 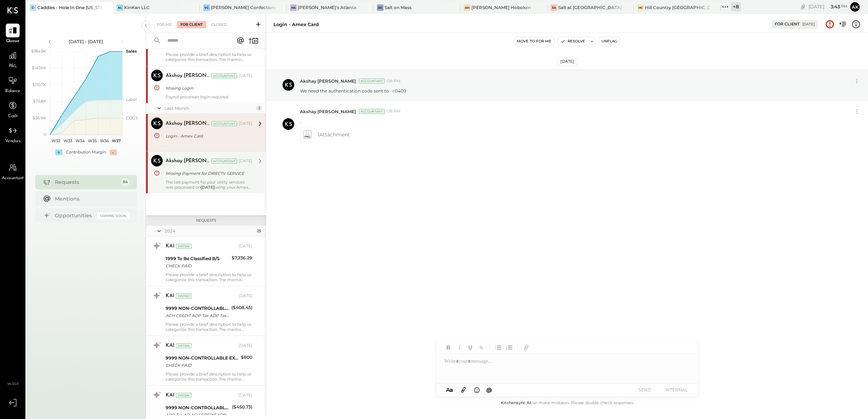 What do you see at coordinates (242, 258) in the screenshot?
I see `div: $7,236.29` at bounding box center [242, 258].